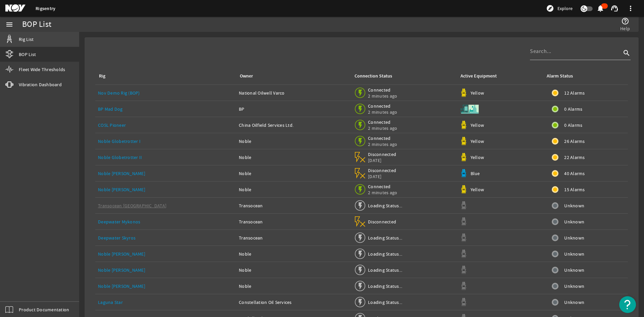 The width and height of the screenshot is (644, 317). What do you see at coordinates (112, 125) in the screenshot?
I see `a: COSL Pioneer` at bounding box center [112, 125].